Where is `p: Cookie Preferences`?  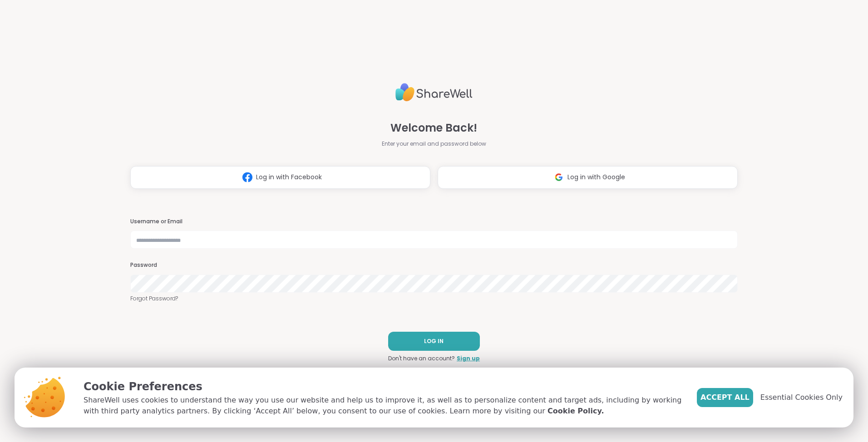
p: Cookie Preferences is located at coordinates (383, 387).